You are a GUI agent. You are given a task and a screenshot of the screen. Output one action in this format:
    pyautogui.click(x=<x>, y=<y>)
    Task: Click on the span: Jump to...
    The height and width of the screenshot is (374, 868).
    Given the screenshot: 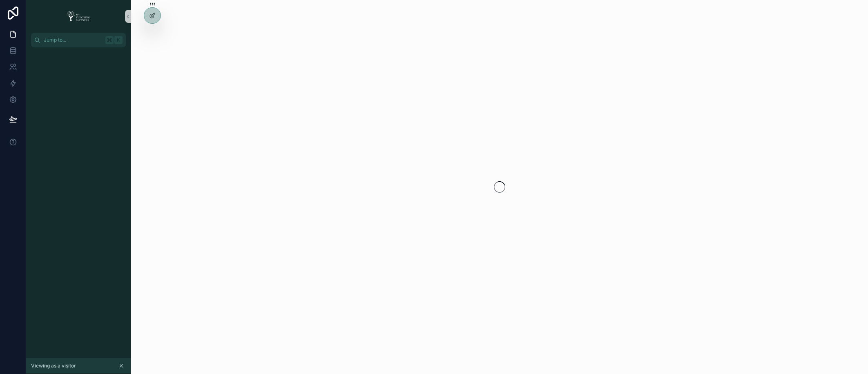 What is the action you would take?
    pyautogui.click(x=73, y=40)
    